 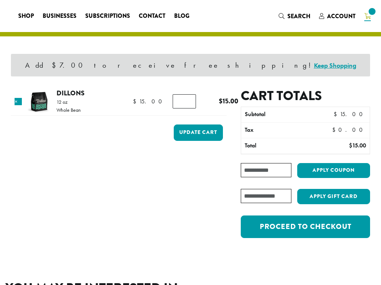 What do you see at coordinates (69, 110) in the screenshot?
I see `p: Whole Bean` at bounding box center [69, 110].